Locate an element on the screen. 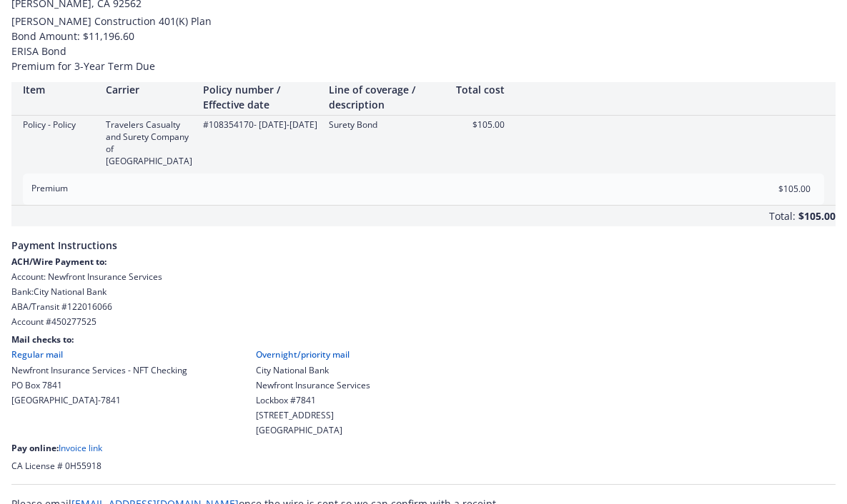 The width and height of the screenshot is (847, 504). div: CA License # 0H55918 is located at coordinates (423, 465).